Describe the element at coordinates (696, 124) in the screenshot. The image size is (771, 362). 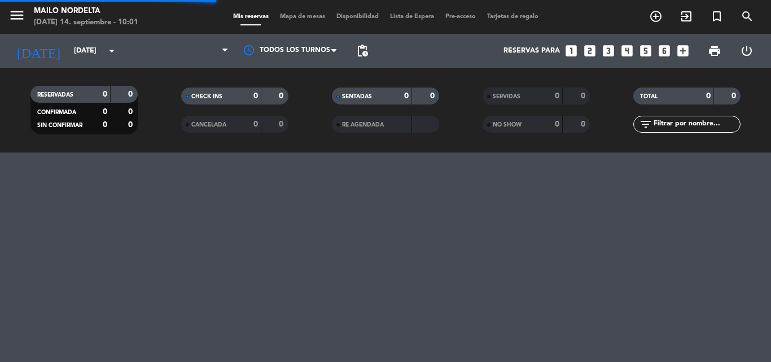
I see `input: Filtrar por nombre...` at that location.